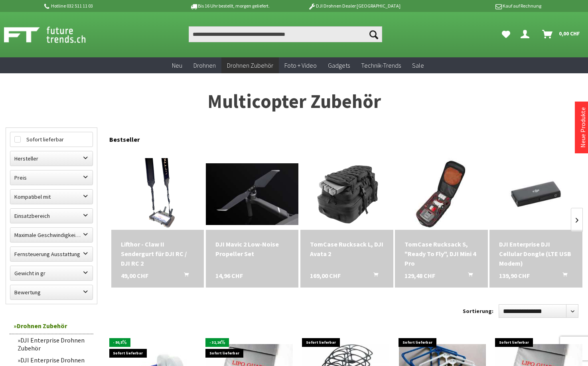 The height and width of the screenshot is (366, 588). Describe the element at coordinates (569, 33) in the screenshot. I see `span: 0,00 CHF` at that location.